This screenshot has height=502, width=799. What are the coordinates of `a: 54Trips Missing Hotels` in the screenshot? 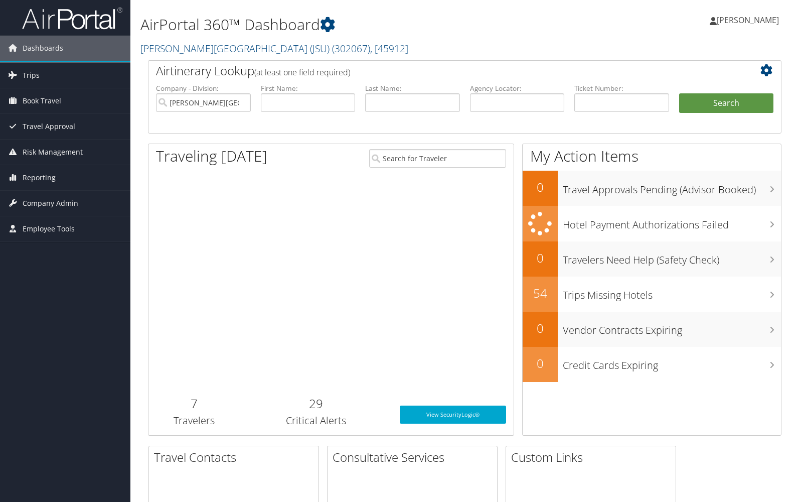 It's located at (652, 294).